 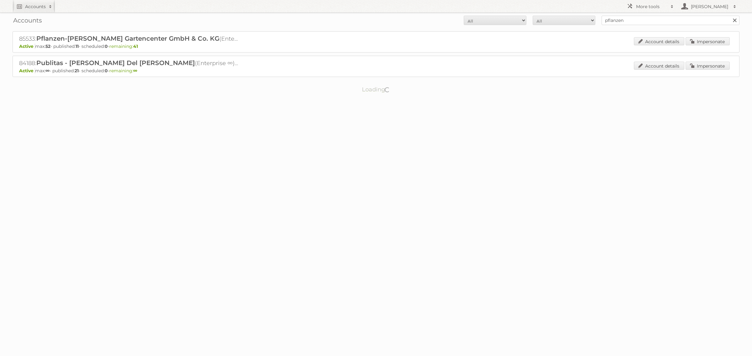 What do you see at coordinates (376, 90) in the screenshot?
I see `p: Loading` at bounding box center [376, 90].